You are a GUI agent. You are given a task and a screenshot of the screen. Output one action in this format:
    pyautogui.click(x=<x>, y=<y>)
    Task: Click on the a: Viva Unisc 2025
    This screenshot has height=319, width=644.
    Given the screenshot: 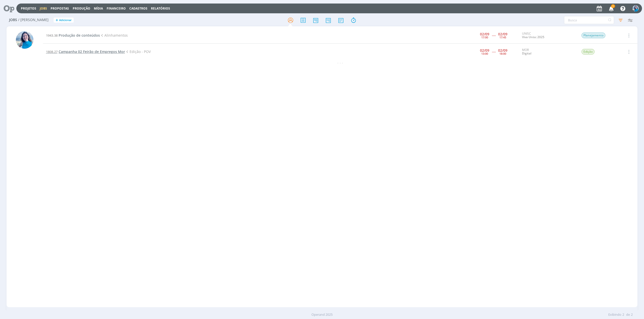 What is the action you would take?
    pyautogui.click(x=533, y=37)
    